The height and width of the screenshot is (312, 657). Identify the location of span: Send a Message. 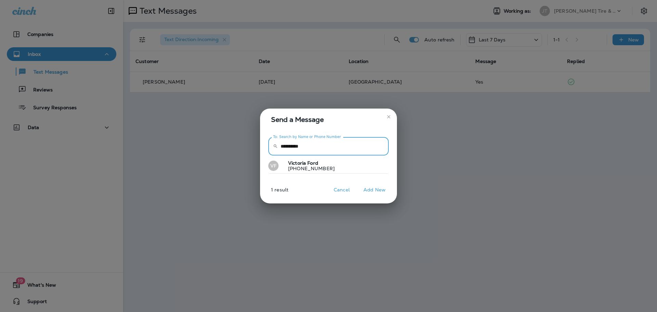
(330, 119).